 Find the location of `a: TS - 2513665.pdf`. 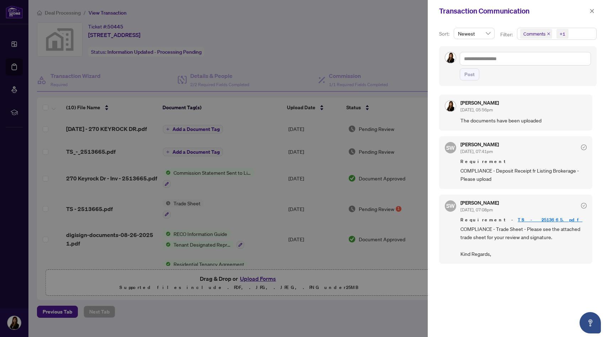

a: TS - 2513665.pdf is located at coordinates (550, 219).